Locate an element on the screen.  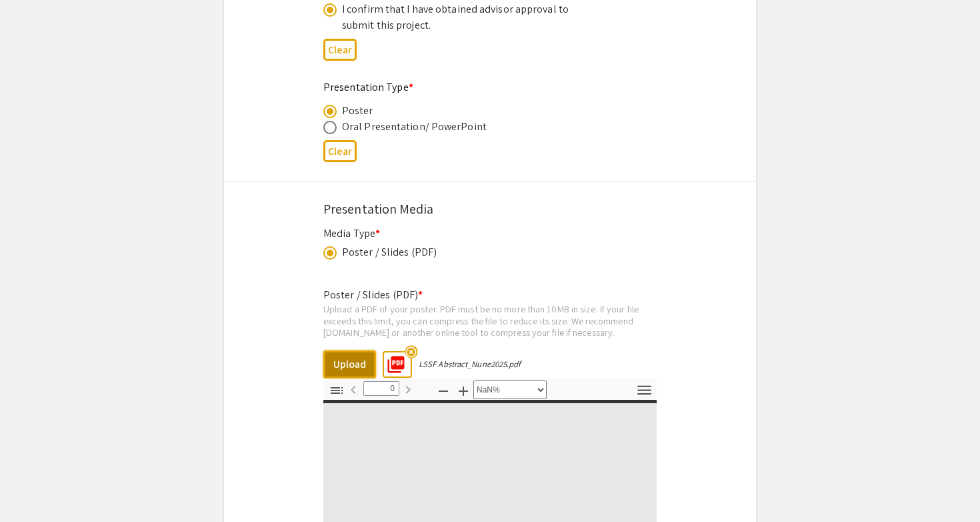
div: Presentation Media is located at coordinates (490, 209).